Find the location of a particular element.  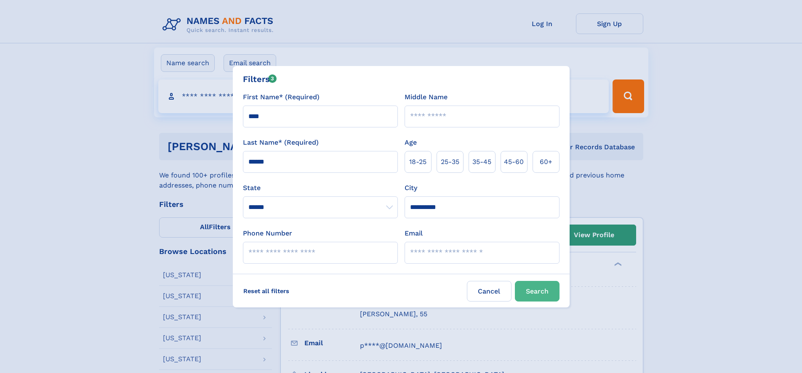

label: City is located at coordinates (411, 188).